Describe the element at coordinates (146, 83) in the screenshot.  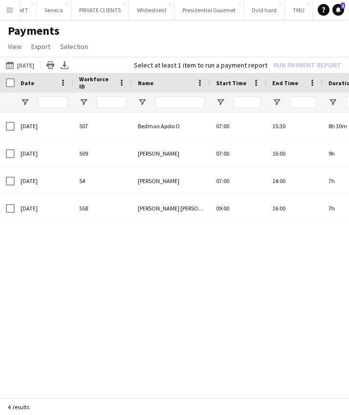
I see `span: Name` at that location.